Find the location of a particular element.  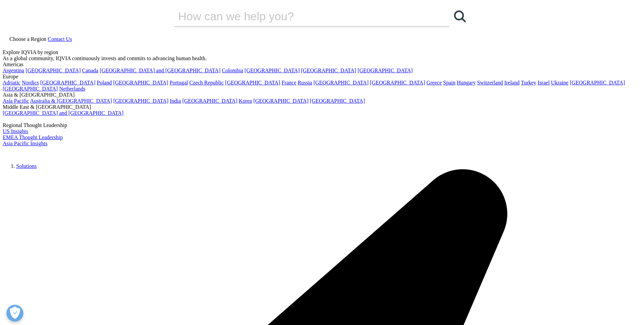

a: Solutions is located at coordinates (26, 166).